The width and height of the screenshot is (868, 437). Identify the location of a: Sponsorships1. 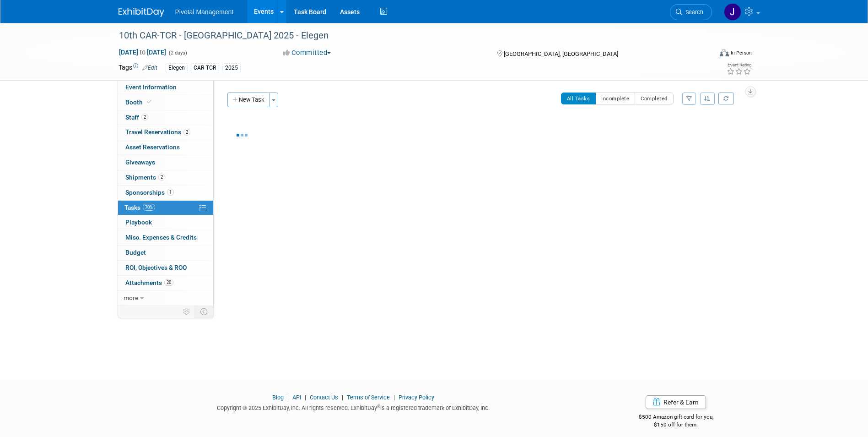
(166, 193).